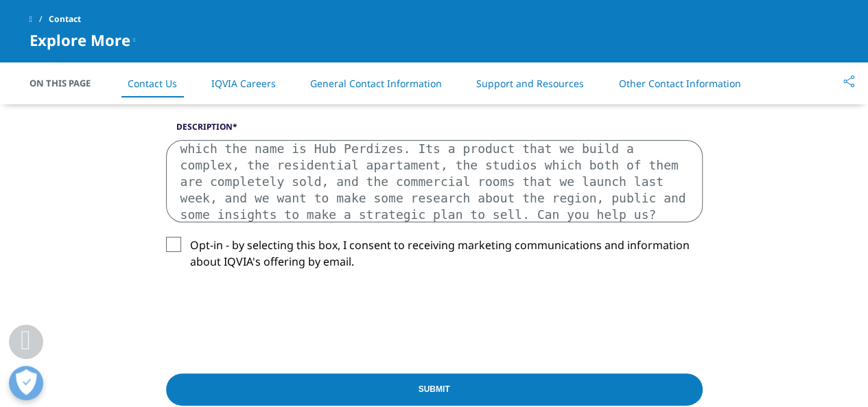 This screenshot has height=407, width=868. What do you see at coordinates (679, 83) in the screenshot?
I see `a: Other Contact Information` at bounding box center [679, 83].